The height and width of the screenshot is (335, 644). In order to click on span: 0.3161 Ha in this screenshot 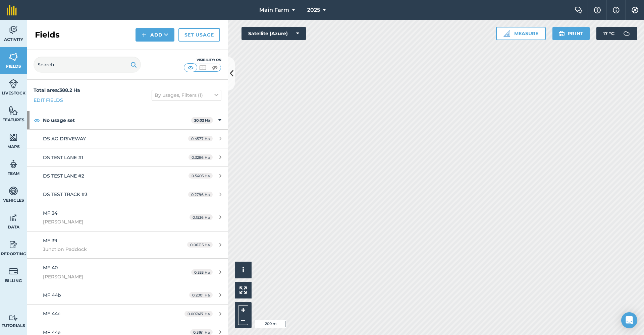, I will do `click(201, 332)`.